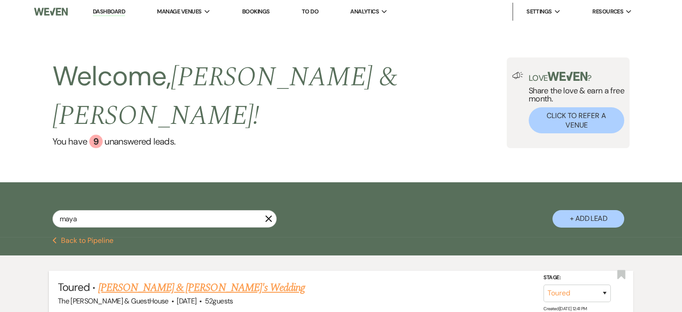 The height and width of the screenshot is (312, 682). What do you see at coordinates (577, 77) in the screenshot?
I see `p: Love ?` at bounding box center [577, 77].